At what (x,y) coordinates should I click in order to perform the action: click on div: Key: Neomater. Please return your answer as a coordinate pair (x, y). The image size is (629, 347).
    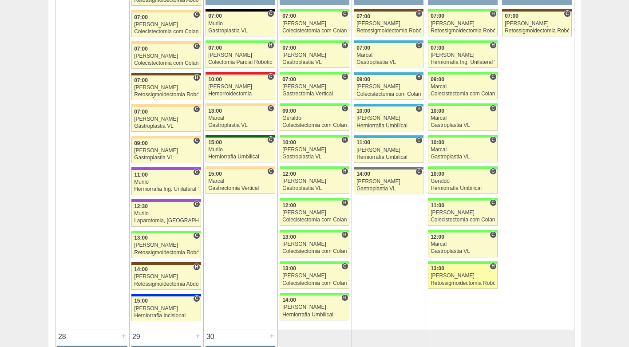
    Looking at the image, I should click on (389, 74).